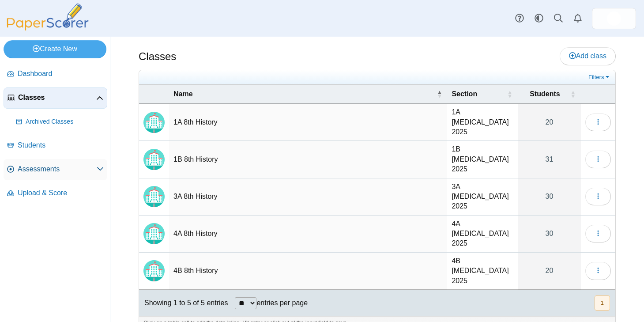 This screenshot has height=322, width=644. What do you see at coordinates (510, 94) in the screenshot?
I see `span: Section : Activate to sort` at bounding box center [510, 94].